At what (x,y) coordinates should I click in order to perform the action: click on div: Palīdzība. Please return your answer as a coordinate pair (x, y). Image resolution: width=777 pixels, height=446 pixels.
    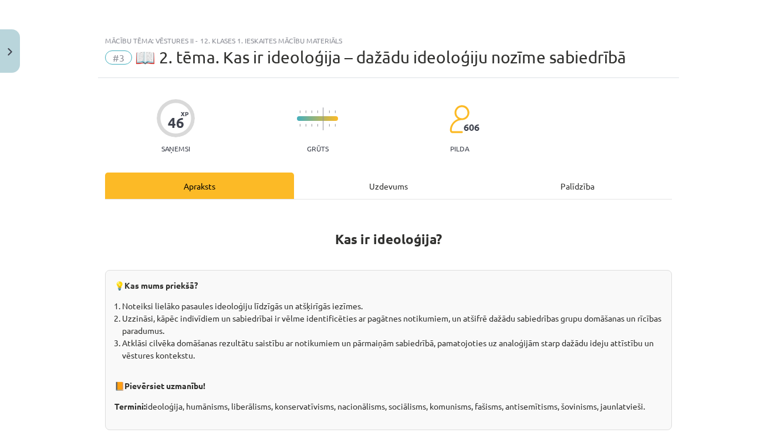
    Looking at the image, I should click on (578, 186).